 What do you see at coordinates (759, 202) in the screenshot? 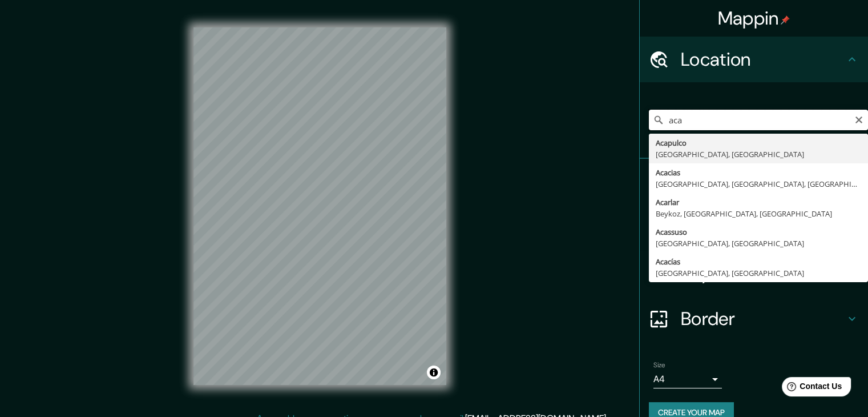
I see `div: Acarlar` at bounding box center [759, 202].